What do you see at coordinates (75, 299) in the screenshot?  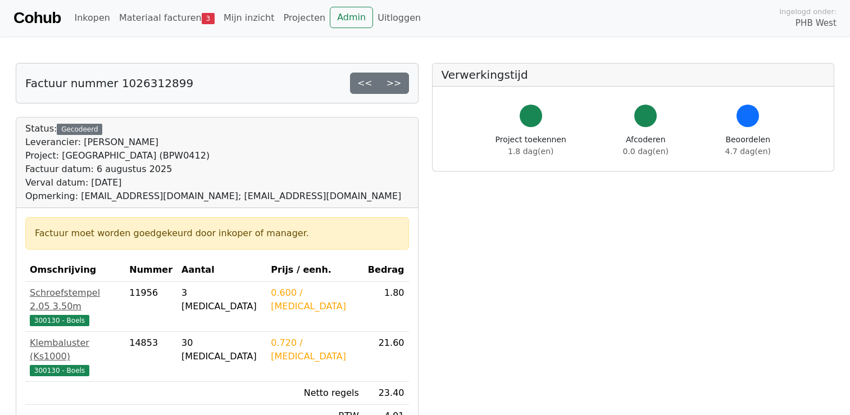 I see `div: Schroefstempel 2.05 3.50m` at bounding box center [75, 299].